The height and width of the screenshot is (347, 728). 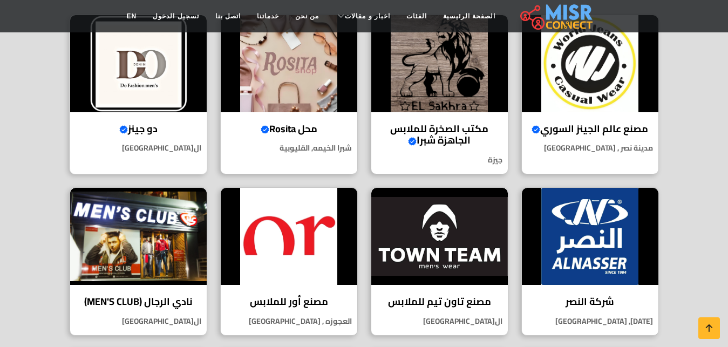 I want to click on h4: مكتب الصخرة للملابس الجاهزة شبرا, so click(x=439, y=134).